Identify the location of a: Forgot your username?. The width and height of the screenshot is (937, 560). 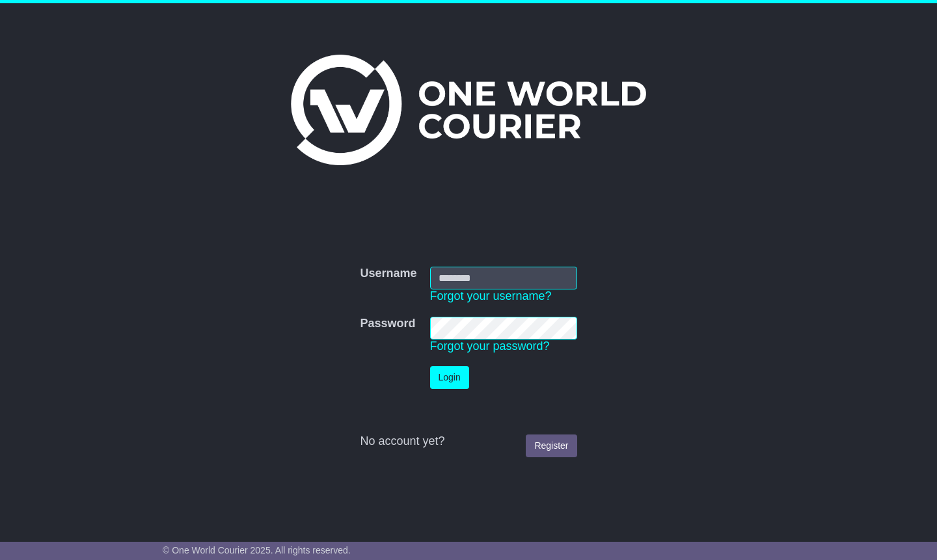
(490, 296).